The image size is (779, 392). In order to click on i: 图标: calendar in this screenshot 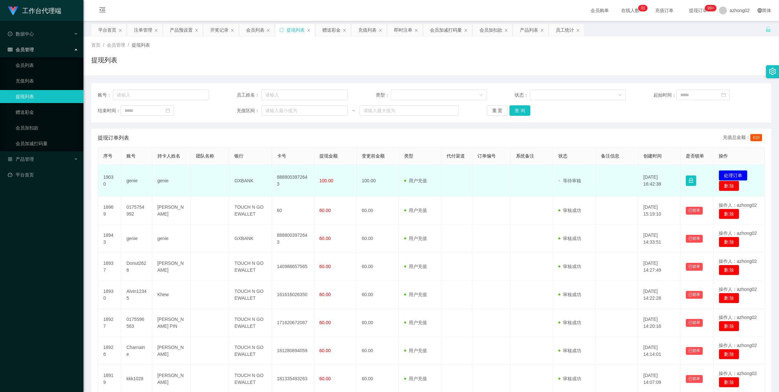, I will do `click(168, 110)`.